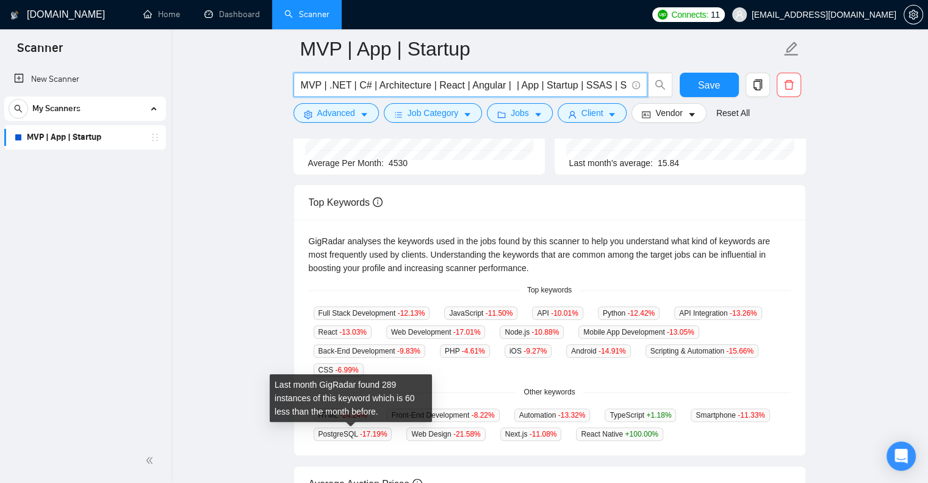 Image resolution: width=928 pixels, height=483 pixels. Describe the element at coordinates (372, 313) in the screenshot. I see `span: Full Stack Development` at that location.